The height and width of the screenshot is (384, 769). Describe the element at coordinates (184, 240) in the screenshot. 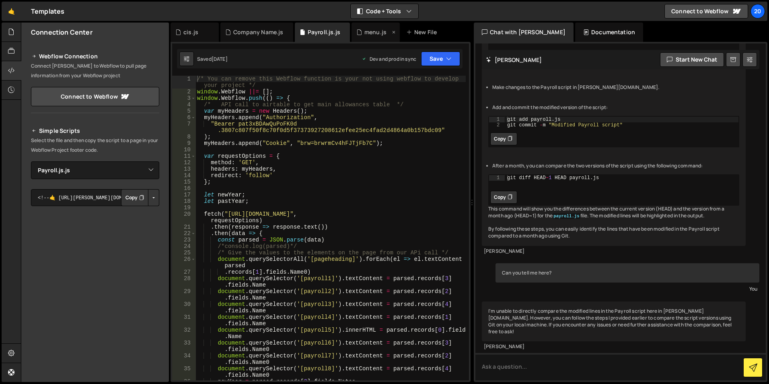

I see `div: 23` at that location.